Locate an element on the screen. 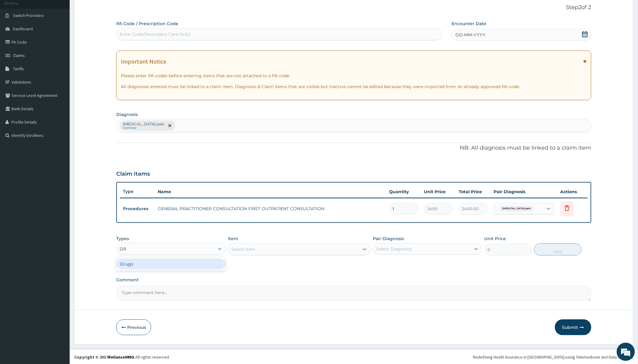 This screenshot has width=638, height=364. label: Types is located at coordinates (123, 239).